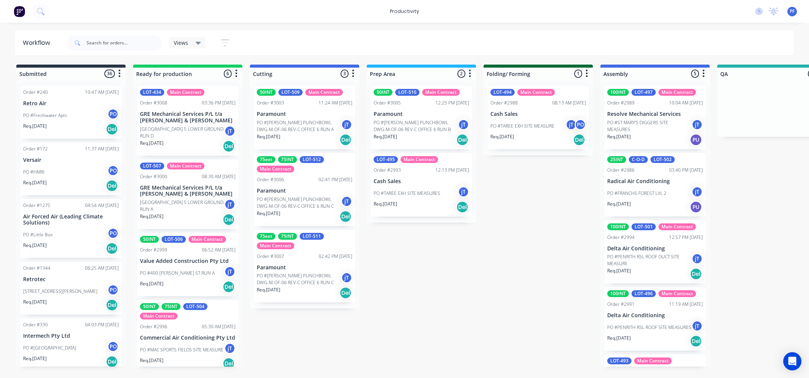 The image size is (809, 378). Describe the element at coordinates (663, 159) in the screenshot. I see `div: LOT-502` at that location.